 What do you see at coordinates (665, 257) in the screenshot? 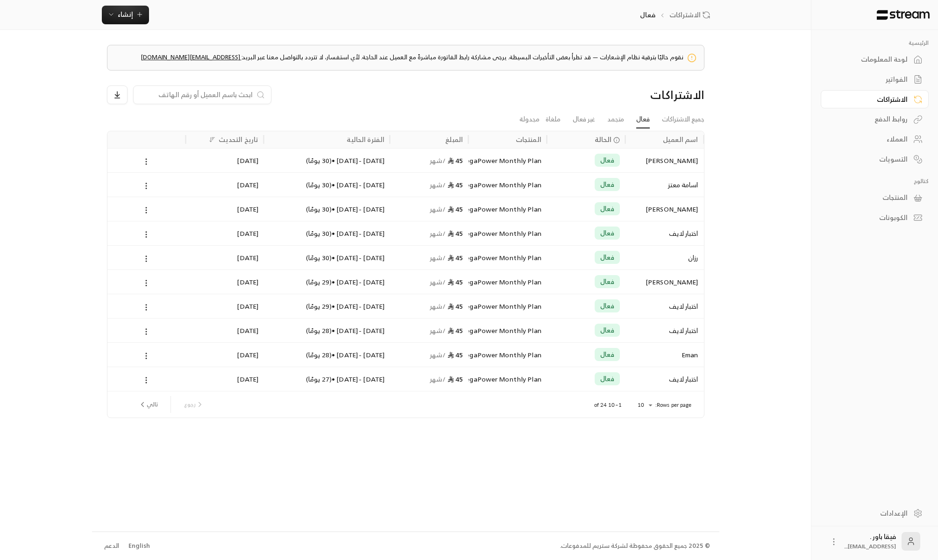
I see `div: رزان` at bounding box center [665, 257].